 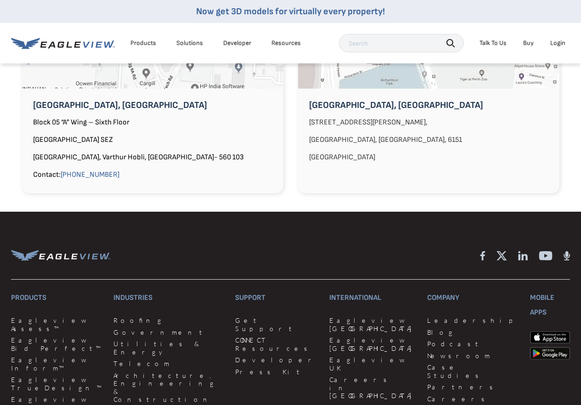 What do you see at coordinates (529, 43) in the screenshot?
I see `a: Buy` at bounding box center [529, 43].